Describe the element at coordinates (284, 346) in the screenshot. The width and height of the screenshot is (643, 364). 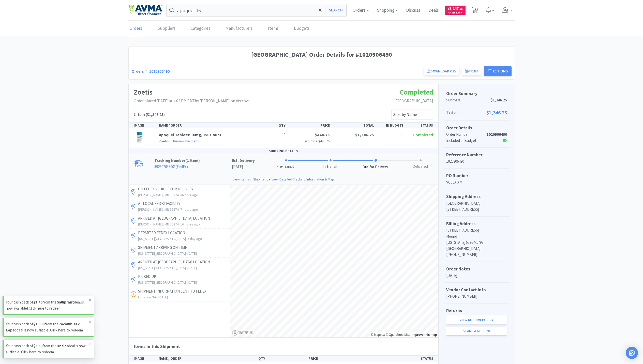
I see `h4: Items in this Shipment` at that location.